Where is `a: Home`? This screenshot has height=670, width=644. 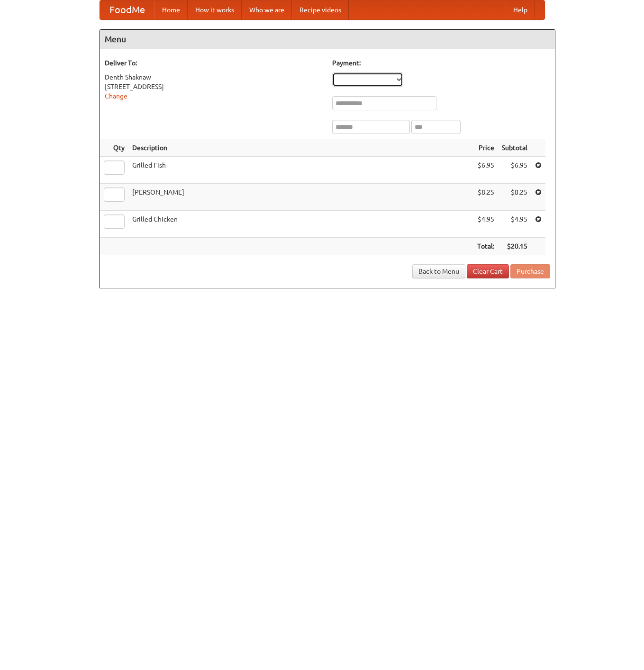
a: Home is located at coordinates (170, 10).